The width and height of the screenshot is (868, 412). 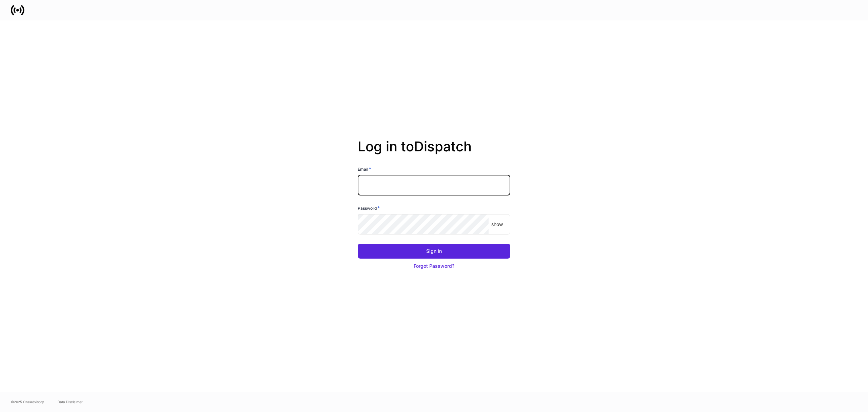 I want to click on button: Sign In, so click(x=434, y=251).